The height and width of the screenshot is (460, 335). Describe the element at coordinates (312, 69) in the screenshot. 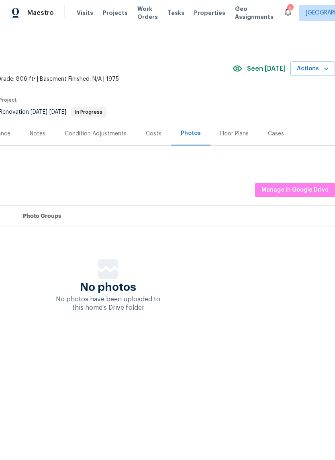

I see `span: Actions` at that location.